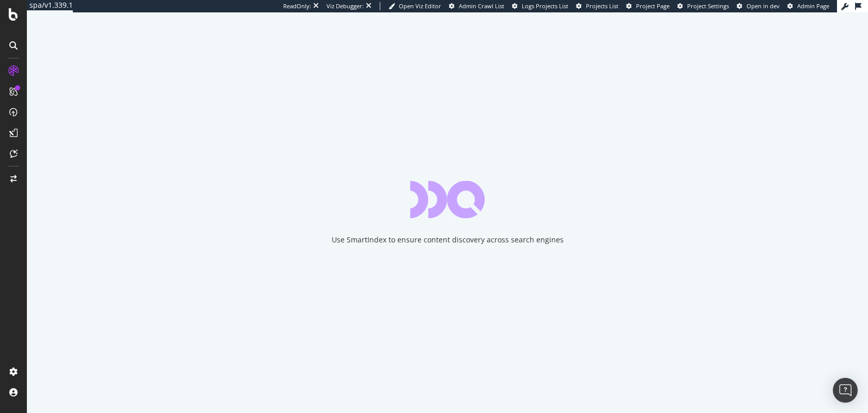 Image resolution: width=868 pixels, height=413 pixels. Describe the element at coordinates (708, 6) in the screenshot. I see `span: Project Settings` at that location.